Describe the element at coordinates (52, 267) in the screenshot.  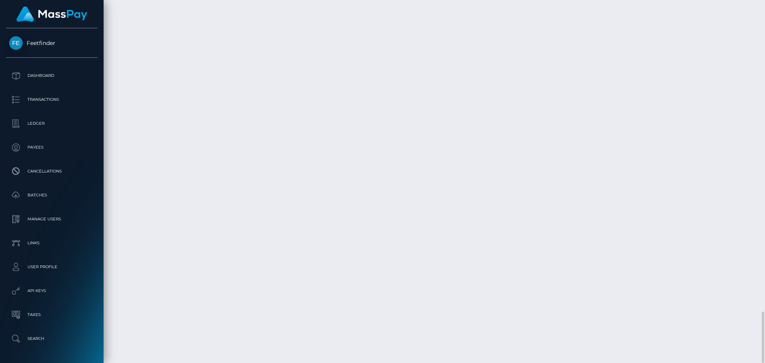
I see `p: User Profile` at that location.